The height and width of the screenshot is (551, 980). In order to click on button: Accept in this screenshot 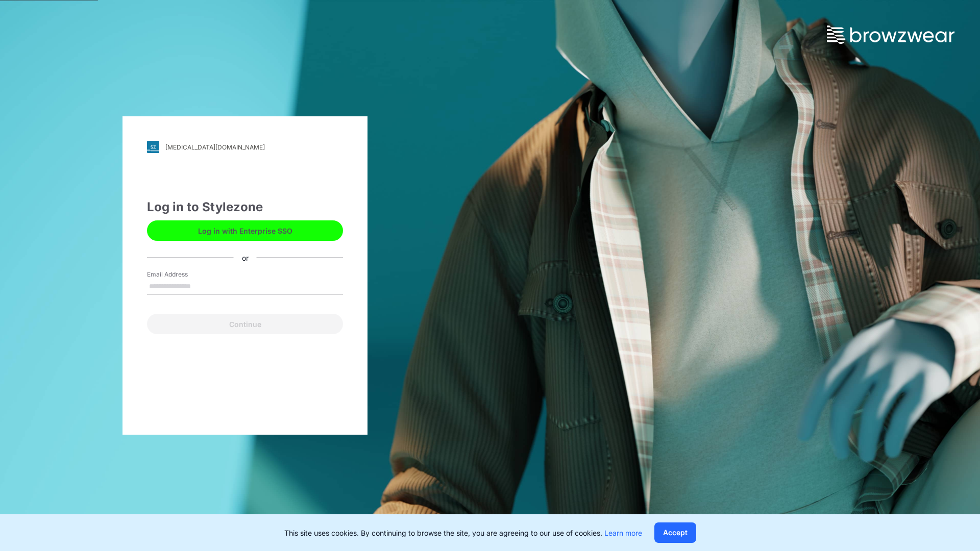, I will do `click(675, 533)`.